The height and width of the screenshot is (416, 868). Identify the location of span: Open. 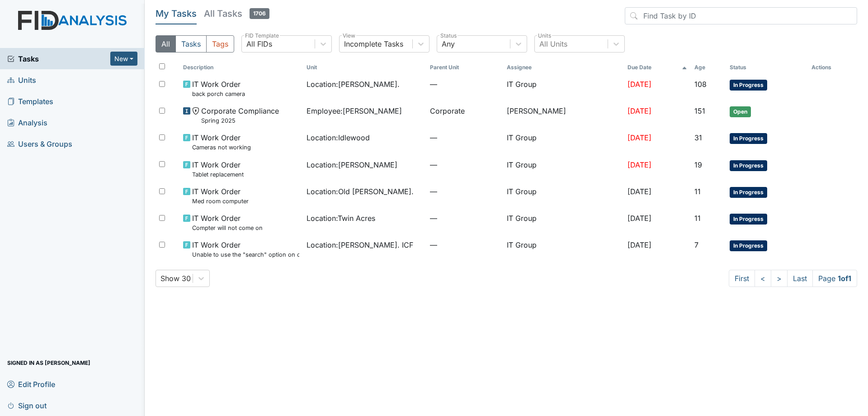
(740, 112).